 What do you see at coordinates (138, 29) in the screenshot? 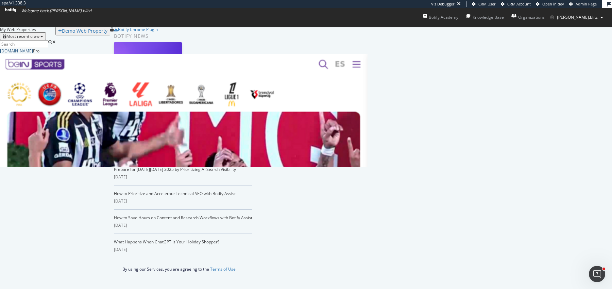
I see `div: Botify Chrome Plugin` at bounding box center [138, 29].